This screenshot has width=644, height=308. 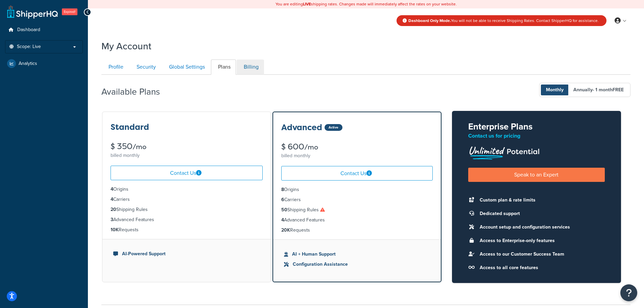 I want to click on li: Configuration Assistance, so click(x=357, y=264).